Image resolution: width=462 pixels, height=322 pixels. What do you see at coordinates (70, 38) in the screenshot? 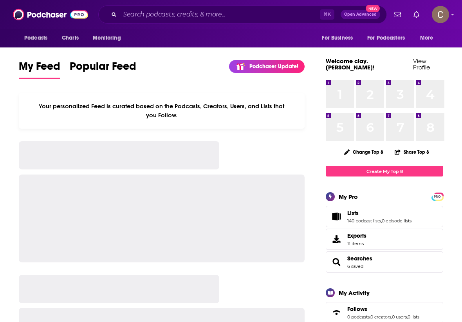
I see `a: Charts` at bounding box center [70, 38].